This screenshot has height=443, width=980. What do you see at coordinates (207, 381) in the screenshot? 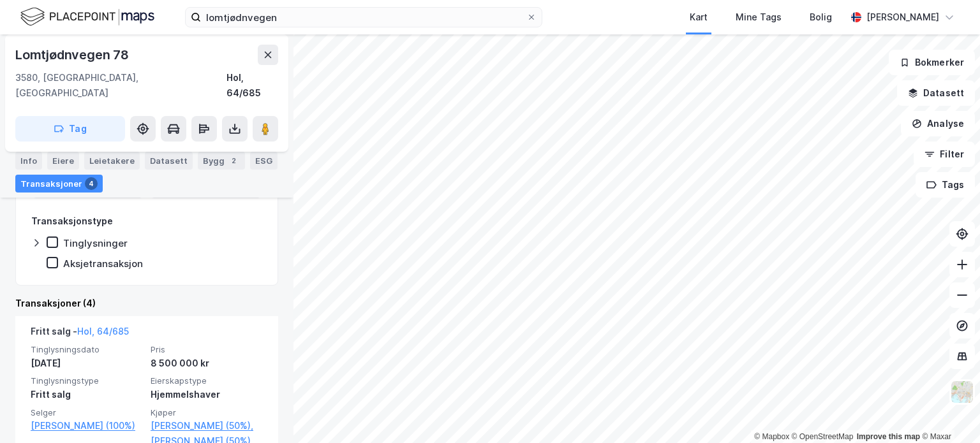
I see `span: Eierskapstype` at bounding box center [207, 381].